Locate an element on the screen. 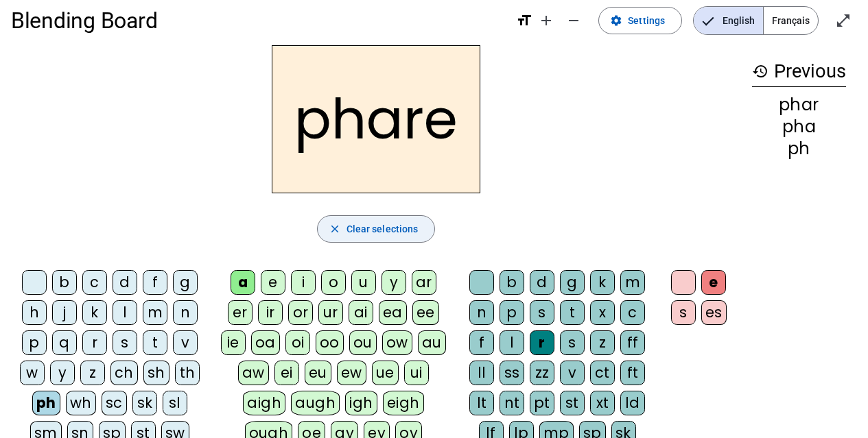 The width and height of the screenshot is (868, 438). div: ct is located at coordinates (602, 373).